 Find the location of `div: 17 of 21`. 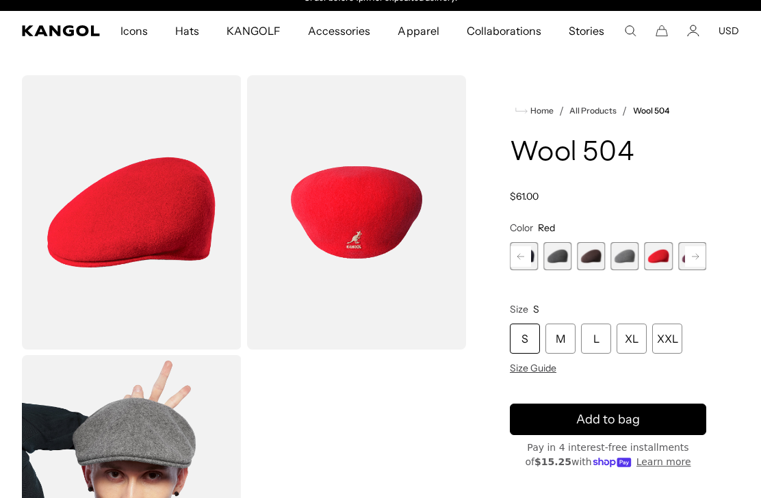

div: 17 of 21 is located at coordinates (692, 256).